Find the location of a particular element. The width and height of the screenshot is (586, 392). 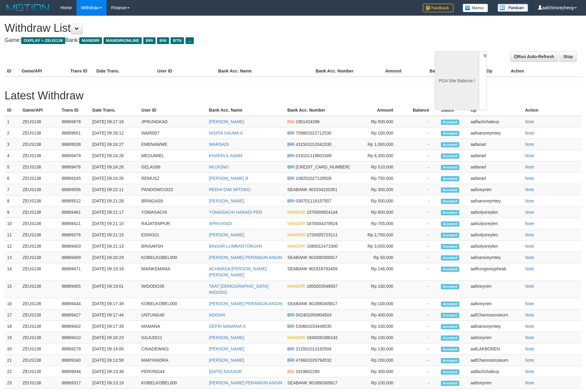

td: 88869411 is located at coordinates (75, 224).